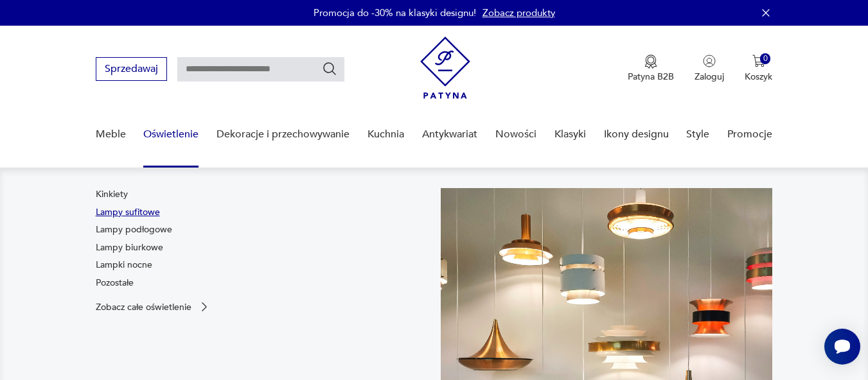  I want to click on a: Nowości, so click(516, 134).